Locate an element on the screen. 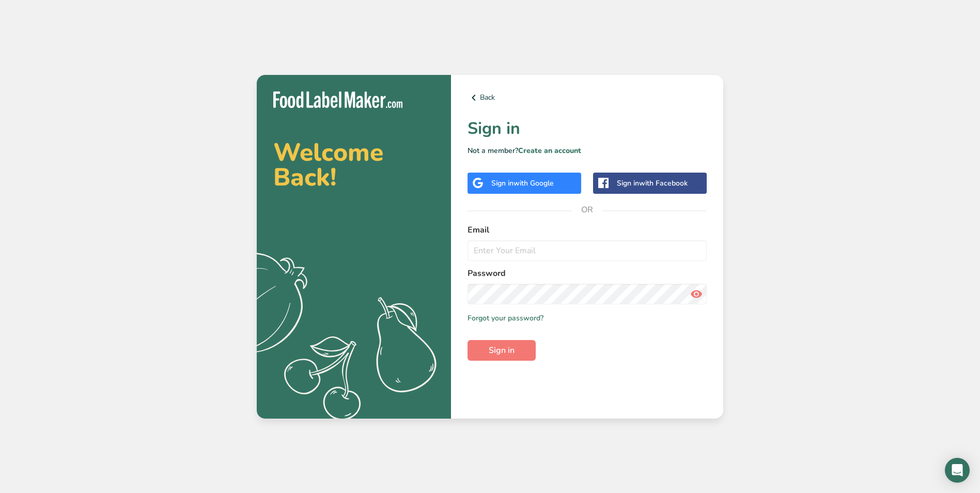 The image size is (980, 493). span: Sign in is located at coordinates (502, 350).